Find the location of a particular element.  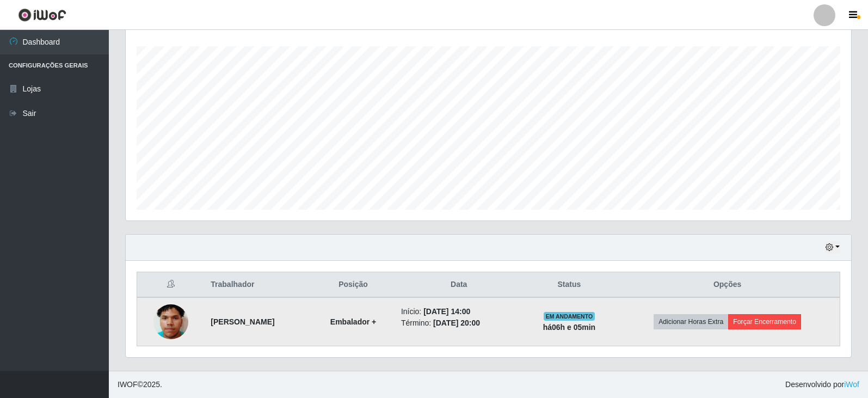

span: © 2025 . is located at coordinates (140, 385).